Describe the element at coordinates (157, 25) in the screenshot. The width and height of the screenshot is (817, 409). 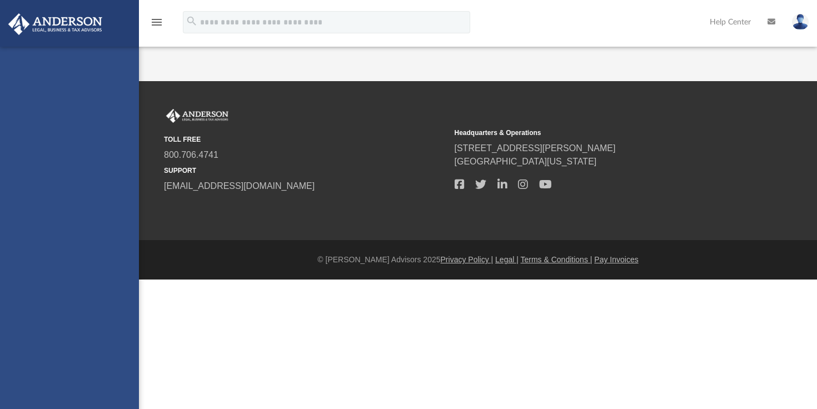
I see `a: menu` at that location.